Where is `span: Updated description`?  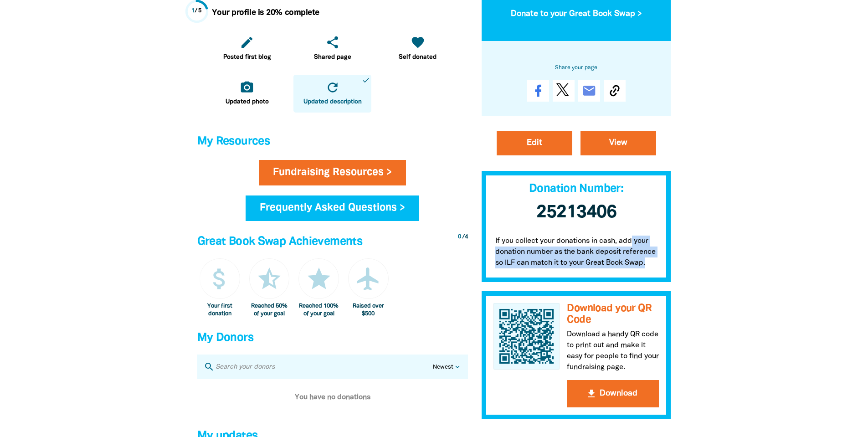 span: Updated description is located at coordinates (333, 102).